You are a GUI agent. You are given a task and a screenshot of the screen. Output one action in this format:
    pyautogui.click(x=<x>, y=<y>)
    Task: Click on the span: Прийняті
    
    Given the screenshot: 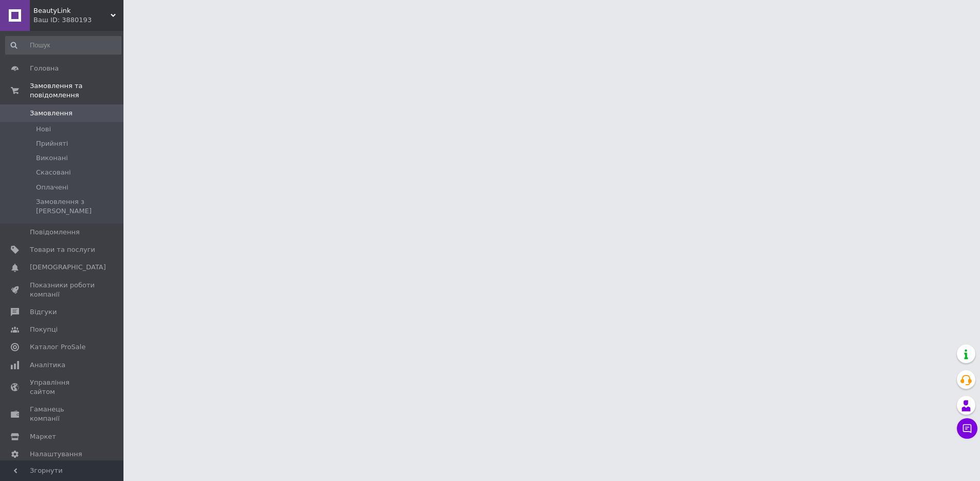 What is the action you would take?
    pyautogui.click(x=52, y=143)
    